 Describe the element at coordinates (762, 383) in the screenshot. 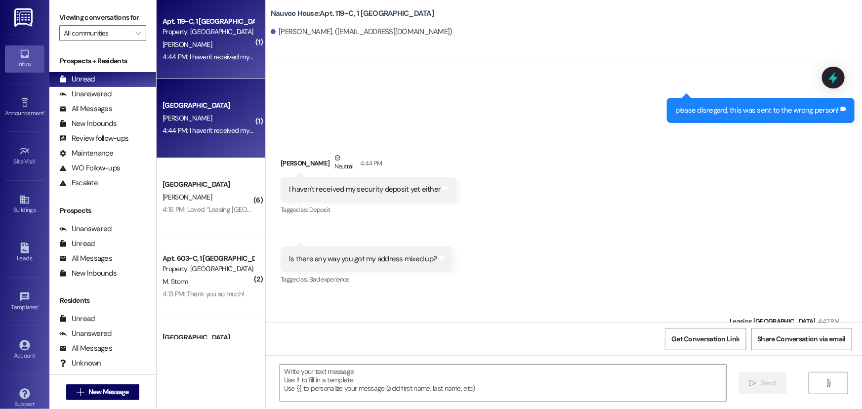

I see `button: Send` at that location.